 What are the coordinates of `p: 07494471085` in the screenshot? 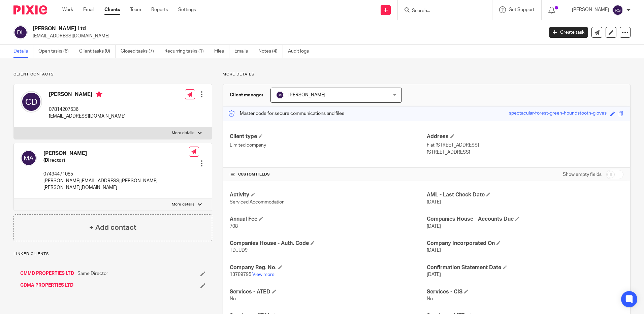 It's located at (116, 174).